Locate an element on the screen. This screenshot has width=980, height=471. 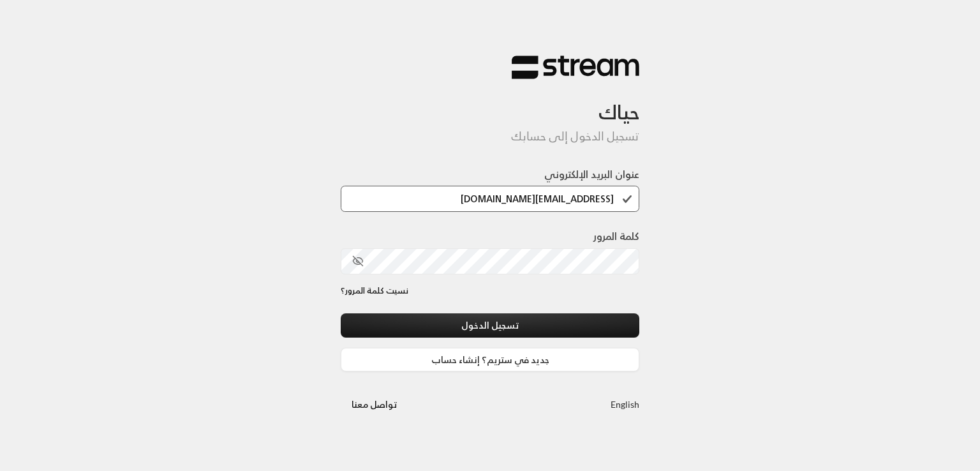
a: نسيت كلمة المرور؟ is located at coordinates (375, 291).